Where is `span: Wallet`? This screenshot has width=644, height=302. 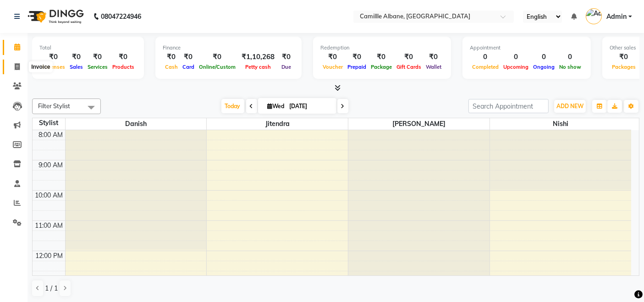
span: Wallet is located at coordinates (434, 67).